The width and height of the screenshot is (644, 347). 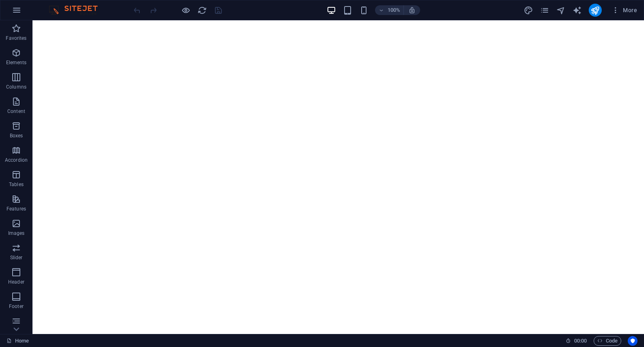 What do you see at coordinates (18, 341) in the screenshot?
I see `a: Click to cancel selection. Double-click to open Pages` at bounding box center [18, 341].